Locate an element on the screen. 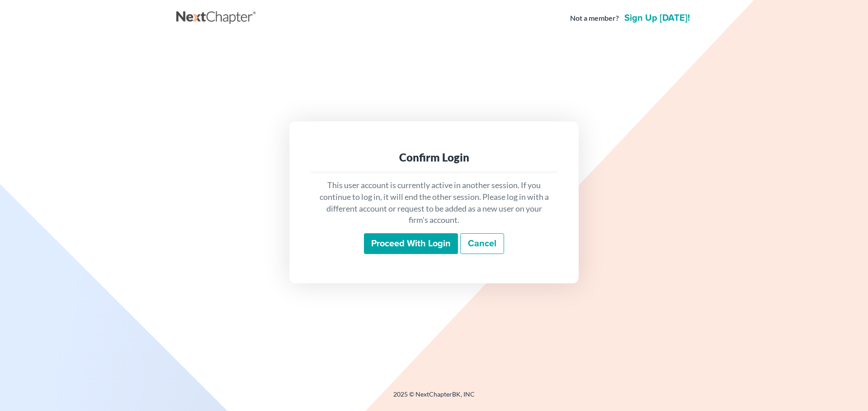 Image resolution: width=868 pixels, height=411 pixels. strong: Not a member? is located at coordinates (594, 18).